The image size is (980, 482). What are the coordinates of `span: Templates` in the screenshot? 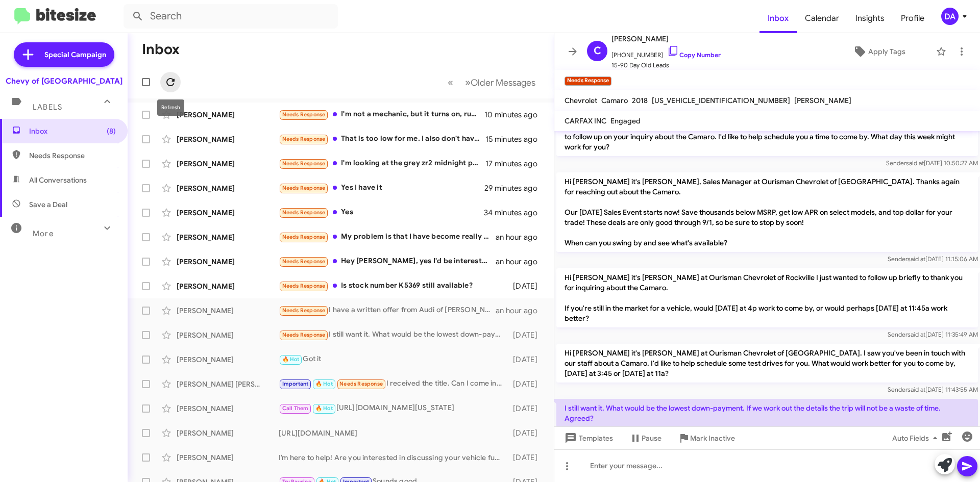 It's located at (587, 438).